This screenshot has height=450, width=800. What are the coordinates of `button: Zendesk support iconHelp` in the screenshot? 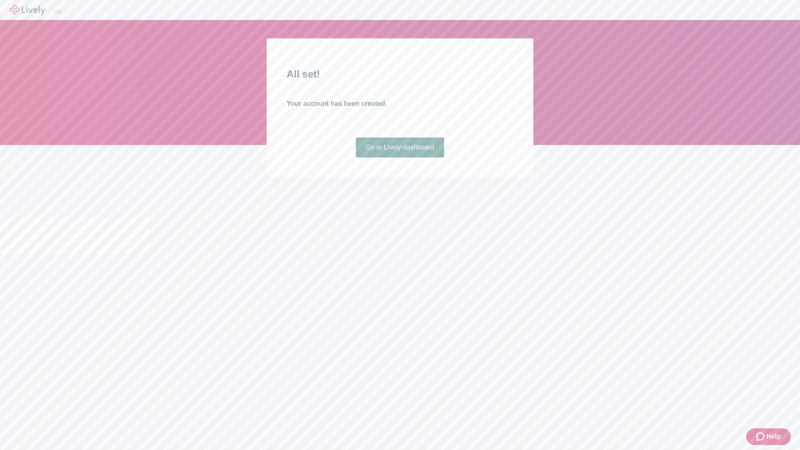 It's located at (769, 437).